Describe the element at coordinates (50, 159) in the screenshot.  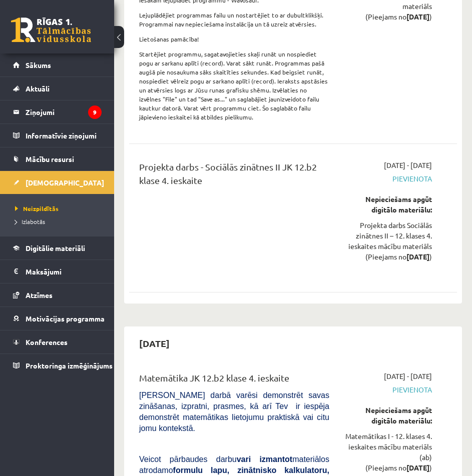
I see `span: Mācību resursi` at that location.